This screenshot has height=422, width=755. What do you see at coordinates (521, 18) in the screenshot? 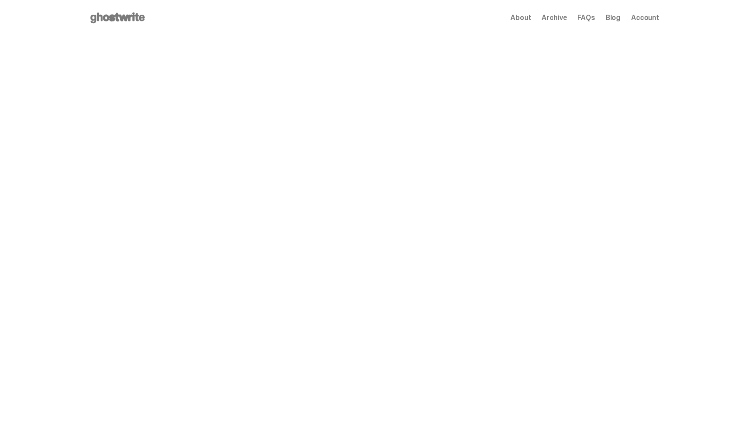
I see `a: About` at bounding box center [521, 18].